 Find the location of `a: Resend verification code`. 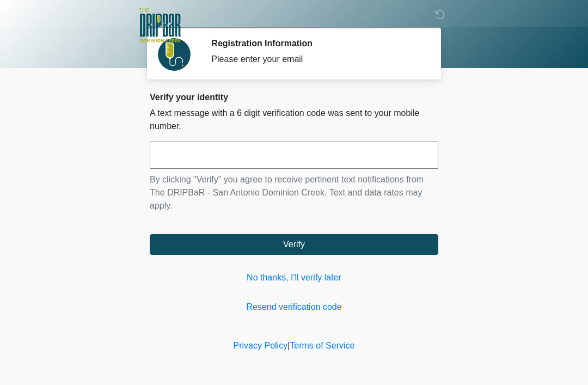

a: Resend verification code is located at coordinates (294, 307).